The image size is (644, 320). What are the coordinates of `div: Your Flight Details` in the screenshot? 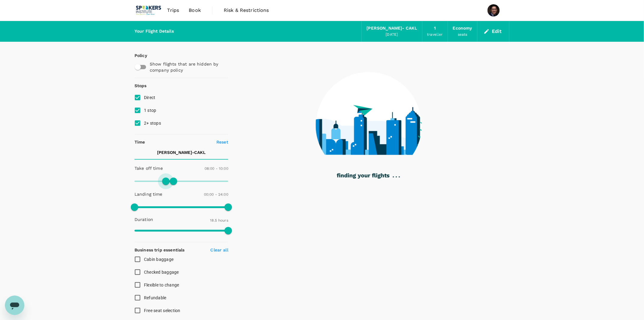 It's located at (154, 32).